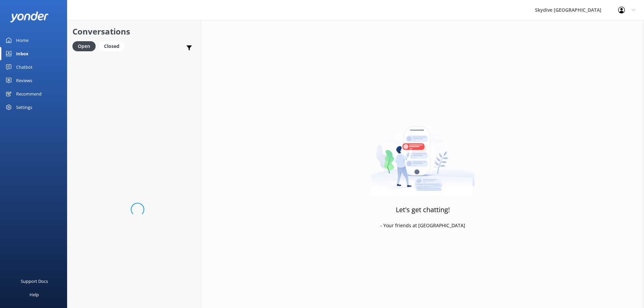  Describe the element at coordinates (423, 154) in the screenshot. I see `img: artwork of a man stealing a conversation from at giant smartphone` at that location.